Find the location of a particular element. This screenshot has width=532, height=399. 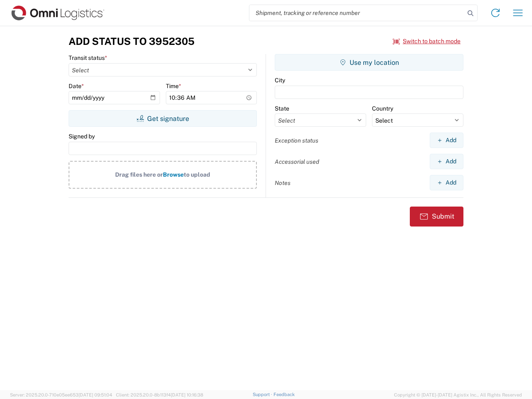

label: Accessorial used is located at coordinates (297, 162).